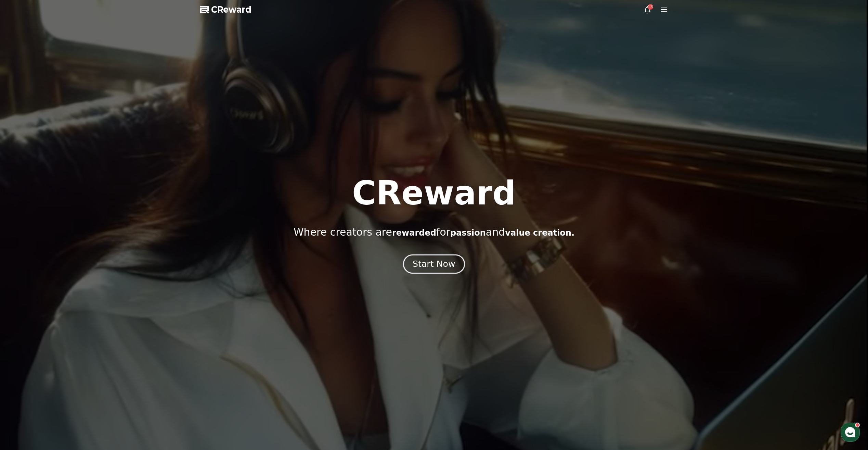 The image size is (868, 450). Describe the element at coordinates (226, 10) in the screenshot. I see `a: CReward` at that location.